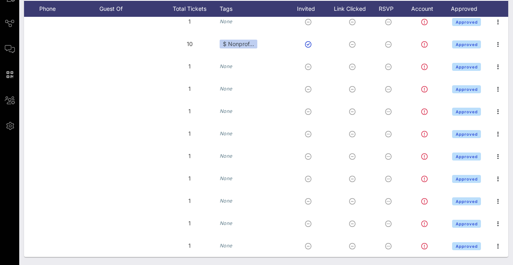 The width and height of the screenshot is (513, 265). What do you see at coordinates (238, 44) in the screenshot?
I see `div: $ Nonprof…` at bounding box center [238, 44].